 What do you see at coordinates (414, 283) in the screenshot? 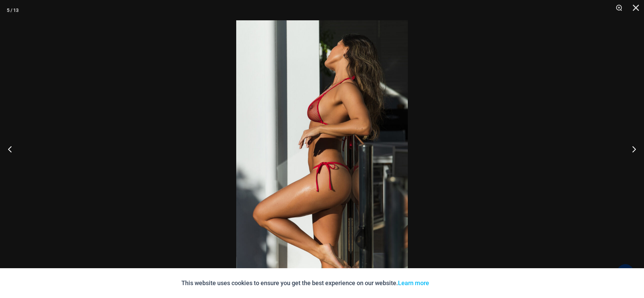
I see `a: Learn more` at bounding box center [414, 283].